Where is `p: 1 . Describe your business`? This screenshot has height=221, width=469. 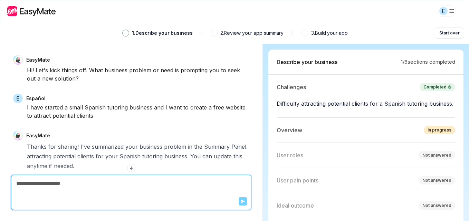 p: 1 . Describe your business is located at coordinates (162, 33).